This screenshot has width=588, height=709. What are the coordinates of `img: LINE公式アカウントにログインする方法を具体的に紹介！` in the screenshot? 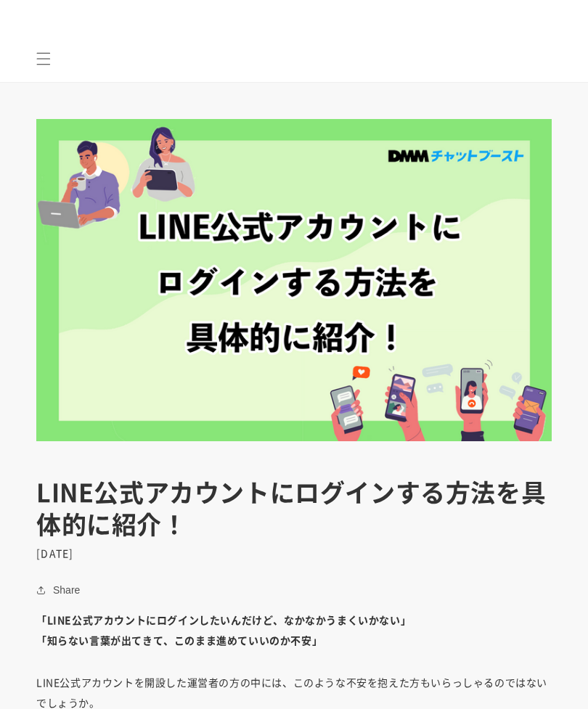 It's located at (294, 281).